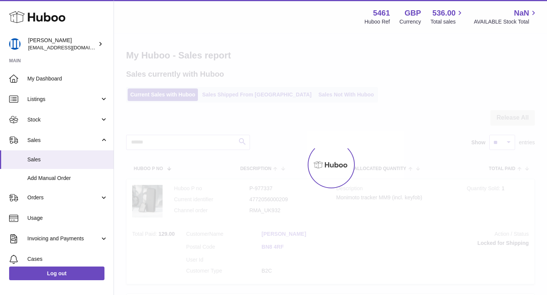 This screenshot has width=547, height=295. Describe the element at coordinates (63, 238) in the screenshot. I see `span: Invoicing and Payments` at that location.